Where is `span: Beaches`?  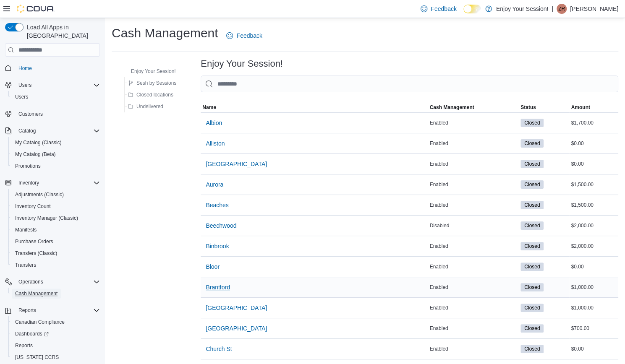
span: Beaches is located at coordinates (217, 205).